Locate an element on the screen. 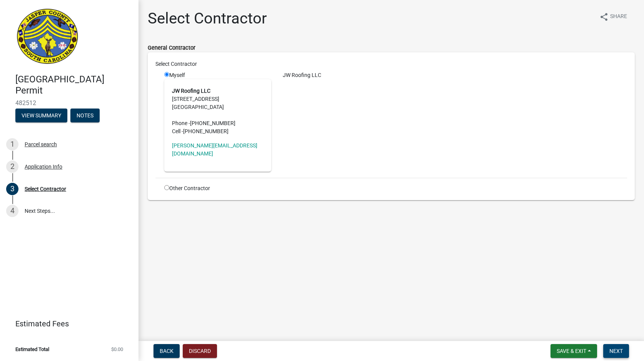 The width and height of the screenshot is (644, 361). button: Back is located at coordinates (167, 351).